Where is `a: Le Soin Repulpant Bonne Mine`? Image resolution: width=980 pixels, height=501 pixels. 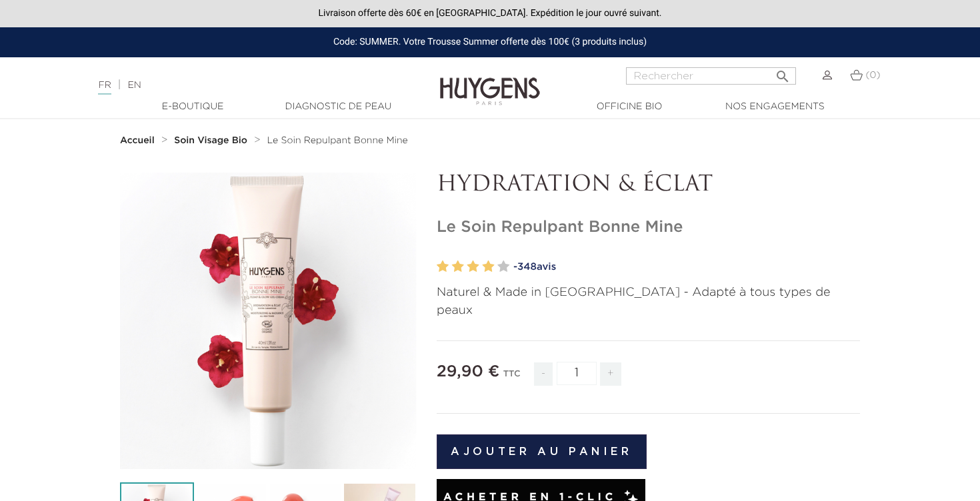
a: Le Soin Repulpant Bonne Mine is located at coordinates (337, 140).